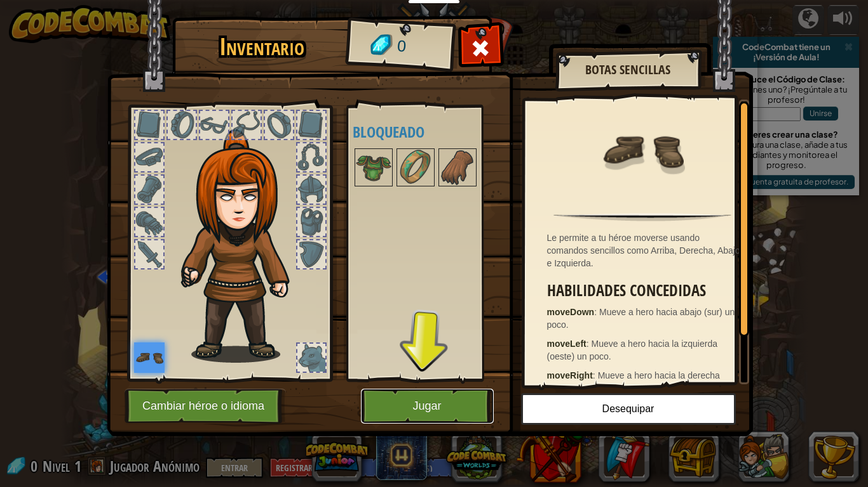 The height and width of the screenshot is (487, 868). Describe the element at coordinates (566, 344) in the screenshot. I see `strong: moveLeft` at that location.